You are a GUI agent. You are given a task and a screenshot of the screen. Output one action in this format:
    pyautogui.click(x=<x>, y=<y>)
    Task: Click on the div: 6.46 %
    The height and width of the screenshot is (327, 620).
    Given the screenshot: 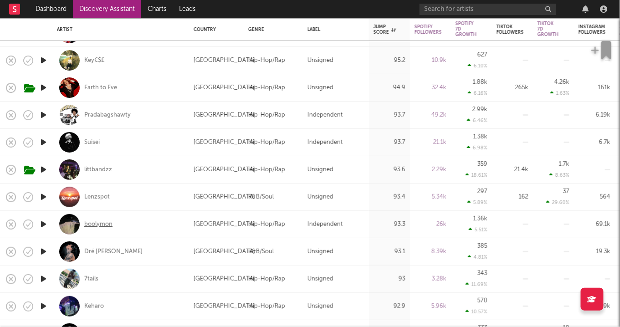 What is the action you would take?
    pyautogui.click(x=477, y=120)
    